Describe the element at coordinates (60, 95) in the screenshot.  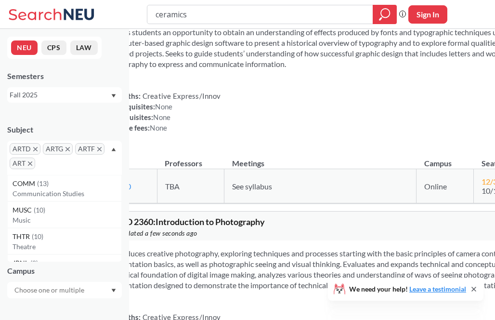
I see `div: Fall 2025` at that location.